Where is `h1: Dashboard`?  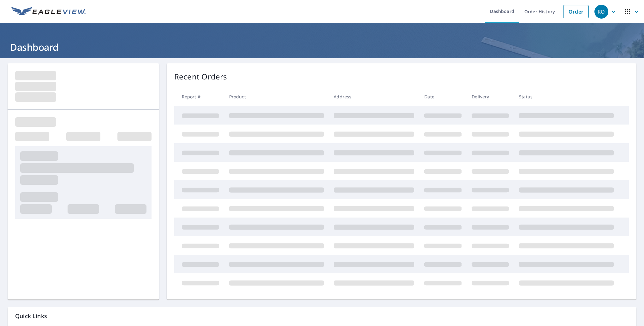 h1: Dashboard is located at coordinates (322, 47).